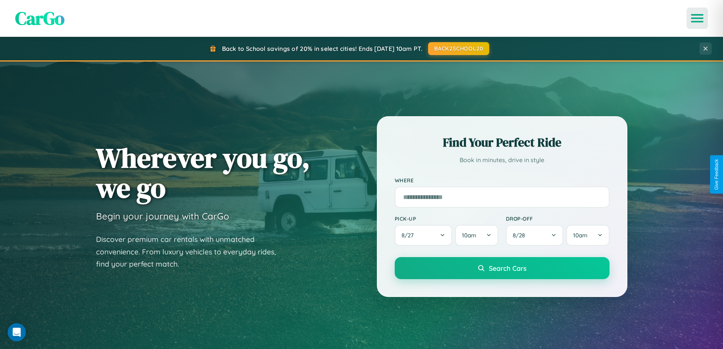  What do you see at coordinates (535, 235) in the screenshot?
I see `button: 8/28` at bounding box center [535, 235].